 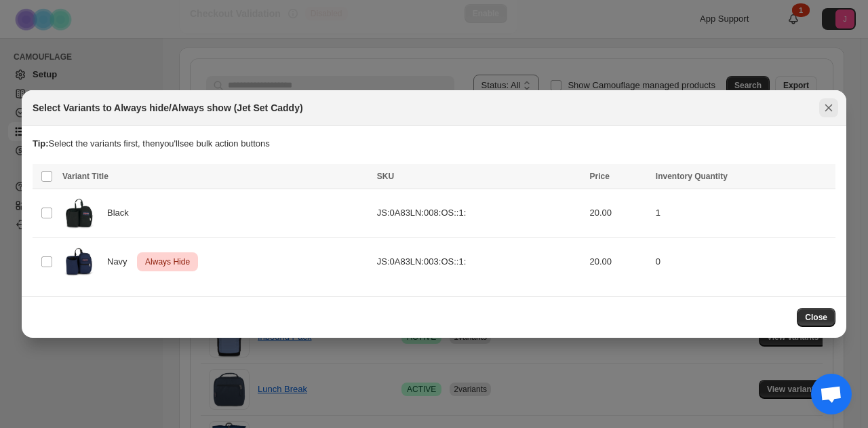 What do you see at coordinates (479, 213) in the screenshot?
I see `td: JS:0A83LN:008:OS::1:` at bounding box center [479, 213].